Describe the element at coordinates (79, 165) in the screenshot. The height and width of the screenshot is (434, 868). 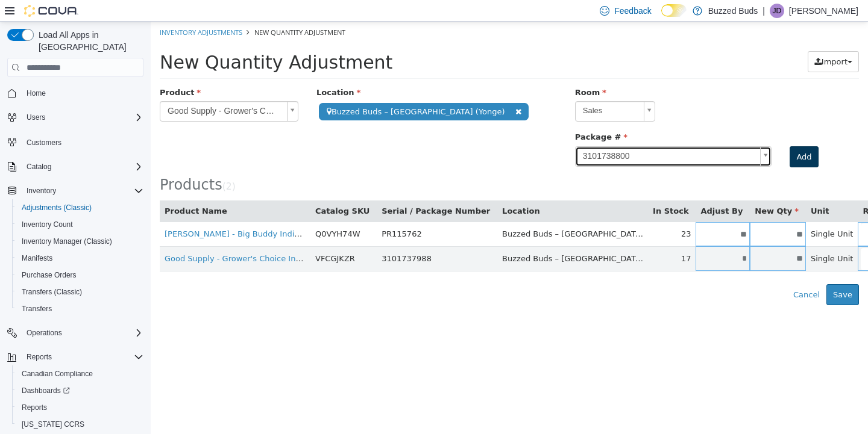
I see `span: 2` at that location.